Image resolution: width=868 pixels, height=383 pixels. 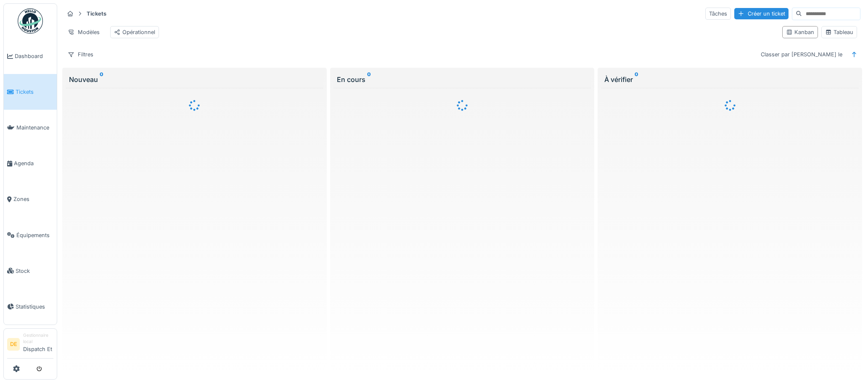 I want to click on div: Créer un ticket, so click(x=762, y=14).